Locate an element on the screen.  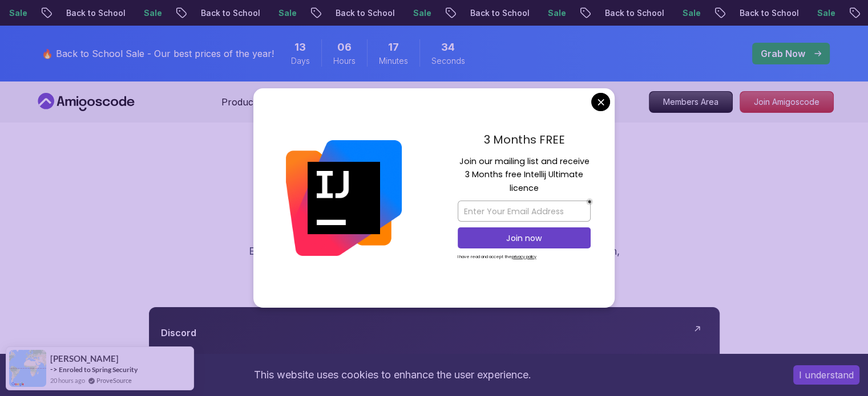
div: This website uses cookies to enhance the user experience. is located at coordinates (392, 375).